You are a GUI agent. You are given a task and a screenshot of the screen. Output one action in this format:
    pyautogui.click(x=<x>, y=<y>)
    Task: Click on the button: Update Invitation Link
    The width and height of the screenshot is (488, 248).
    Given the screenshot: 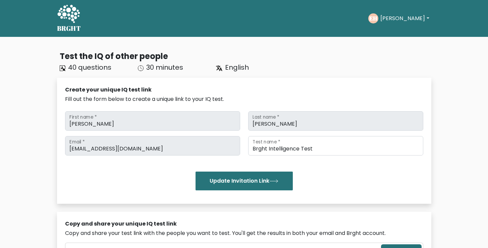 What is the action you would take?
    pyautogui.click(x=244, y=181)
    